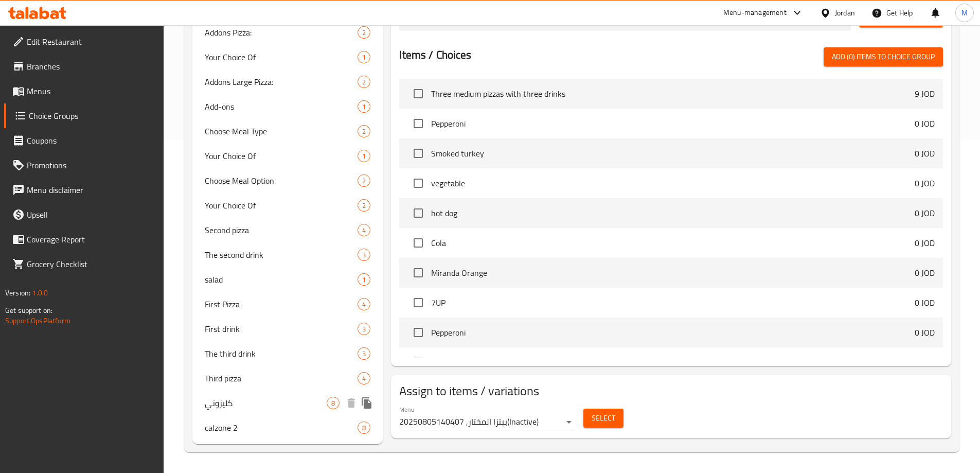  I want to click on div: Menu-management, so click(755, 13).